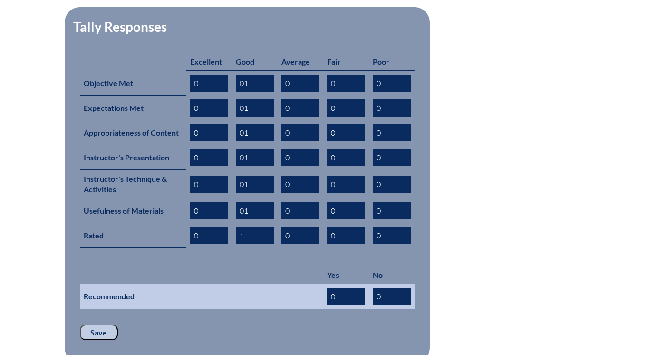  What do you see at coordinates (346, 62) in the screenshot?
I see `th: Fair` at bounding box center [346, 62].